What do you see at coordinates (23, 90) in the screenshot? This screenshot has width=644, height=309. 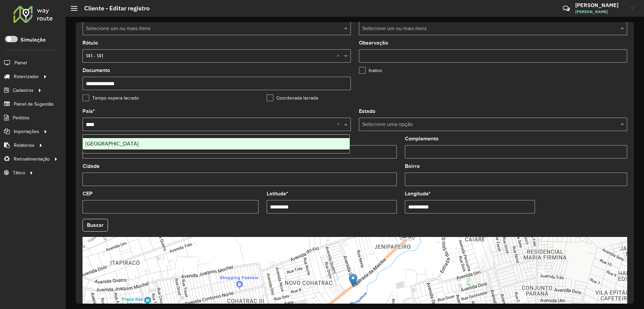 I see `span: Cadastros` at bounding box center [23, 90].